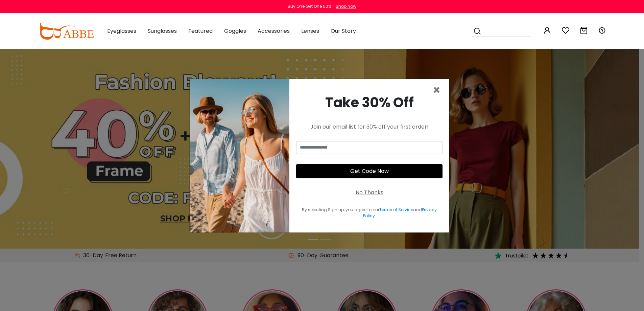  What do you see at coordinates (310, 31) in the screenshot?
I see `span: Lenses` at bounding box center [310, 31].